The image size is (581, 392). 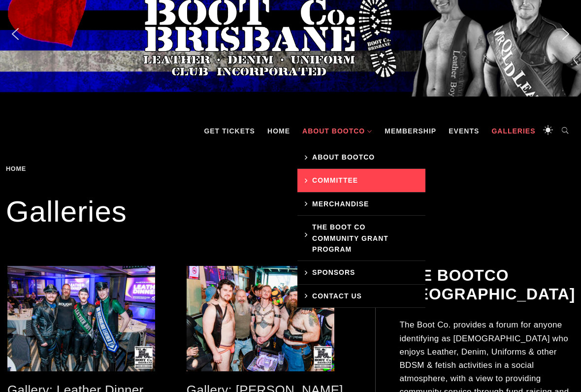 I want to click on div: next arrow, so click(x=566, y=34).